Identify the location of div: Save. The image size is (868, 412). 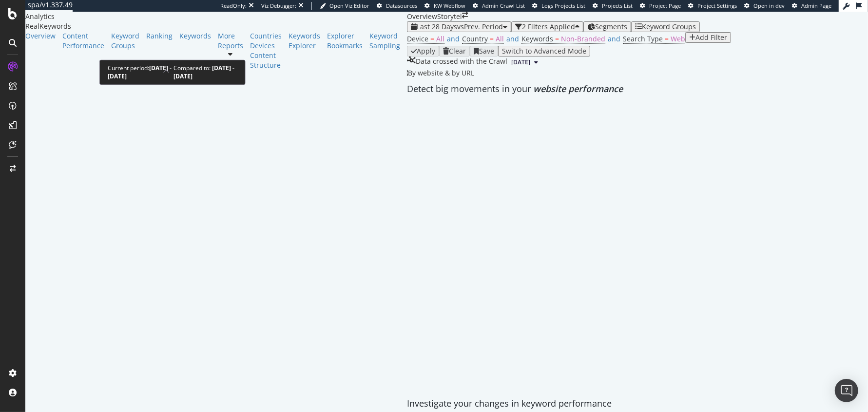
(486, 51).